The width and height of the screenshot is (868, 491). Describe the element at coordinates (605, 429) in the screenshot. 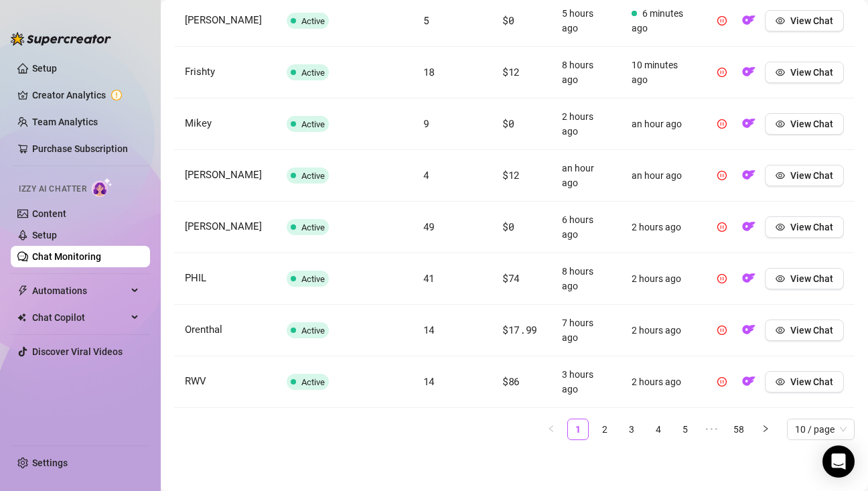

I see `a: 2` at that location.